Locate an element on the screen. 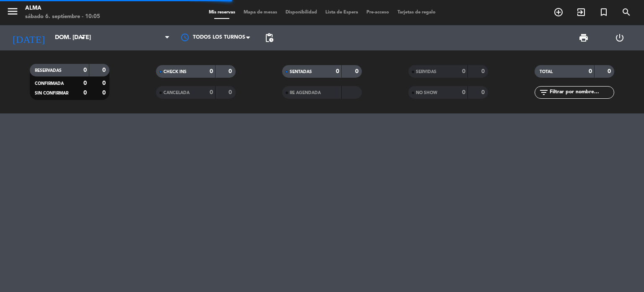 This screenshot has height=292, width=644. i: turned_in_not is located at coordinates (604, 12).